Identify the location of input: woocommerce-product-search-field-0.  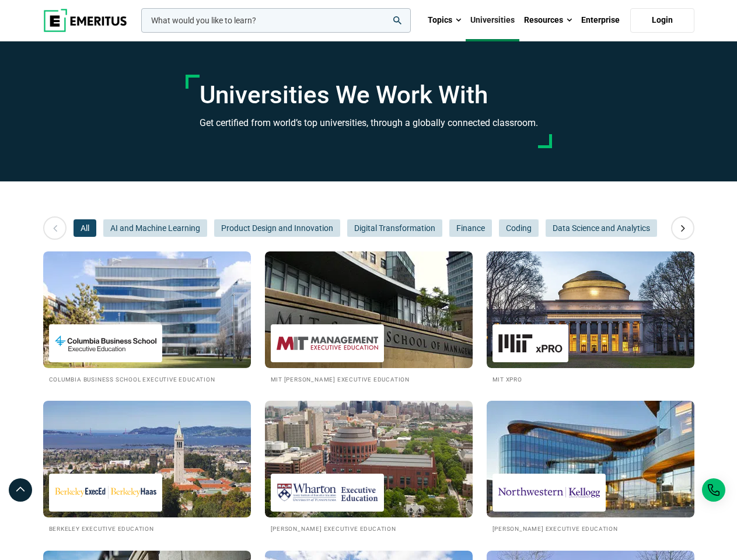
(276, 21).